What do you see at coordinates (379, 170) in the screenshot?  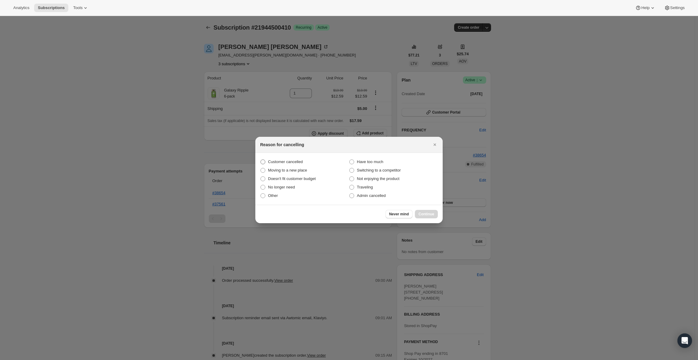 I see `span: Switching to a competitor` at bounding box center [379, 170].